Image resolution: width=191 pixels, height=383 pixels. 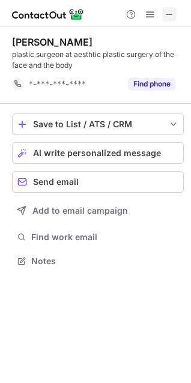 What do you see at coordinates (56, 182) in the screenshot?
I see `span: Send email` at bounding box center [56, 182].